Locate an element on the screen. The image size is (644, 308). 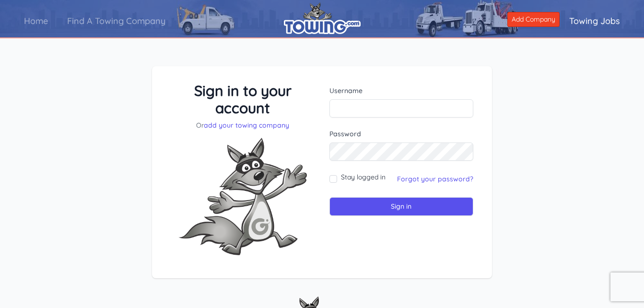
p: Or is located at coordinates (243, 125).